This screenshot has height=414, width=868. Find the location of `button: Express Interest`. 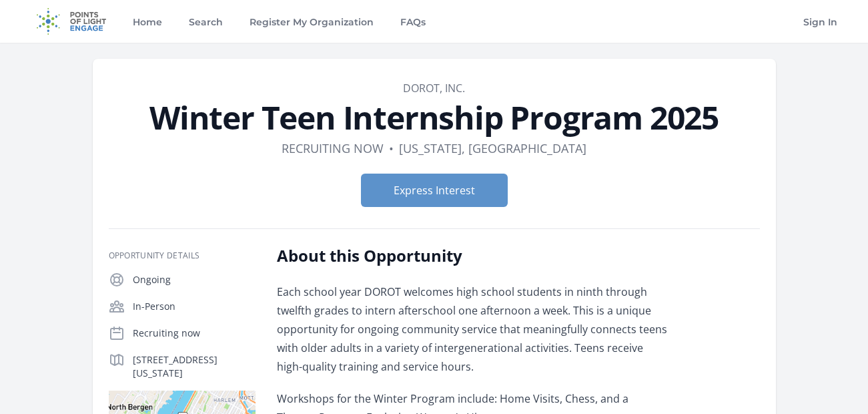

button: Express Interest is located at coordinates (434, 190).